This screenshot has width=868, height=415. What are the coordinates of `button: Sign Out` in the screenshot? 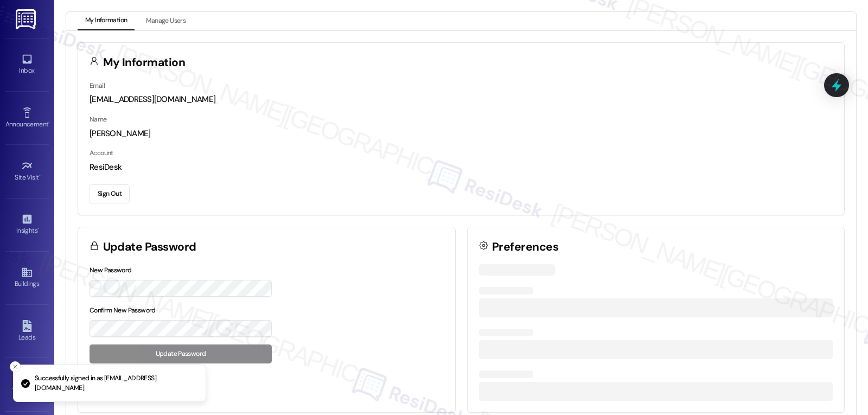 It's located at (110, 194).